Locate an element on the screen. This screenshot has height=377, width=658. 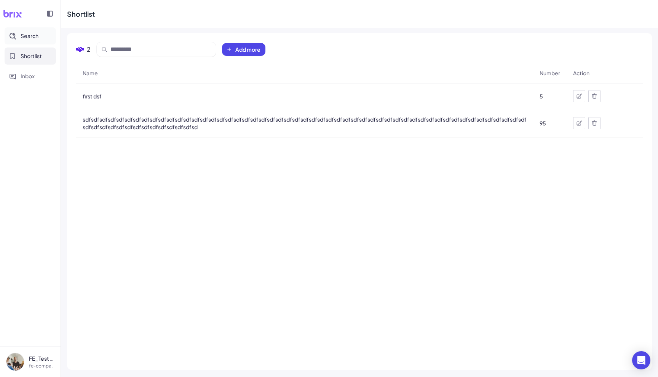
span: Number is located at coordinates (549, 73).